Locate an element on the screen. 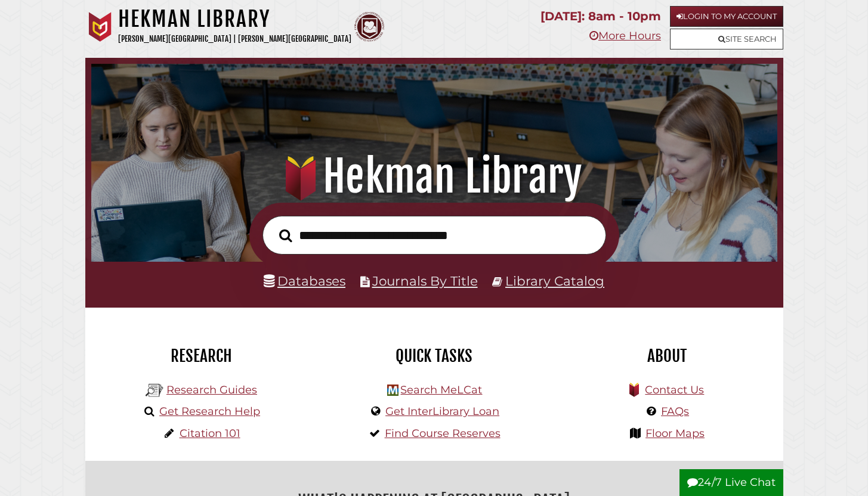 This screenshot has height=496, width=868. a: Citation 101 is located at coordinates (210, 434).